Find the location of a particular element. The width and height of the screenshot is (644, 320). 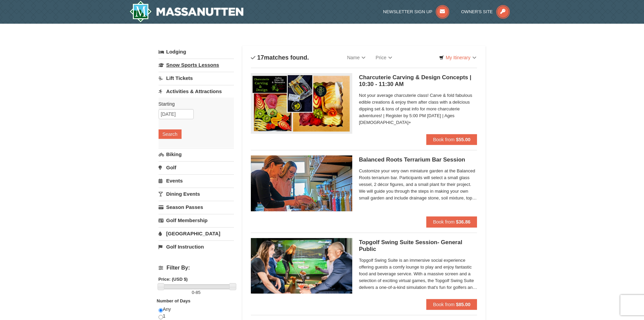

span: 17 is located at coordinates (260, 58).